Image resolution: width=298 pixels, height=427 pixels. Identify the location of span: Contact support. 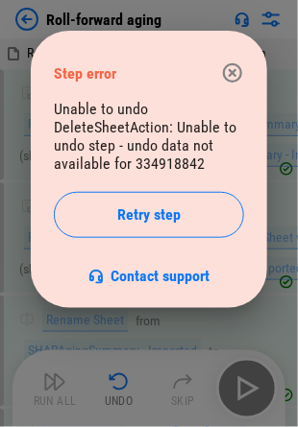
(160, 276).